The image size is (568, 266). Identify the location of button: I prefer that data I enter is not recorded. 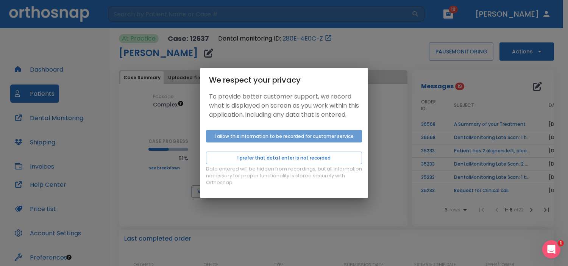
(284, 158).